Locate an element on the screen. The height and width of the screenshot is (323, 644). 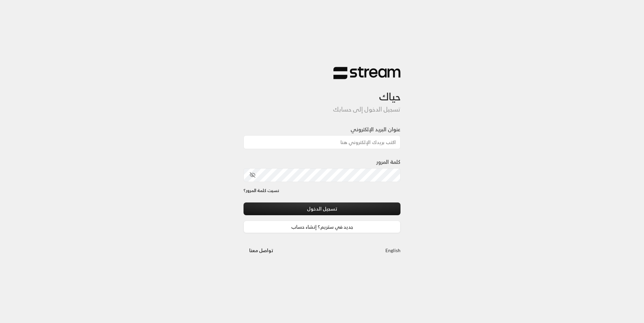
button: toggle password visibility is located at coordinates (252, 175).